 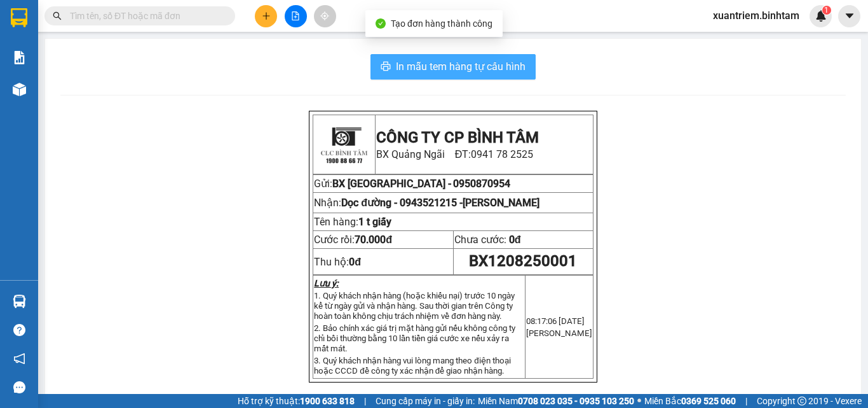 What do you see at coordinates (708, 400) in the screenshot?
I see `strong: 0369 525 060` at bounding box center [708, 400].